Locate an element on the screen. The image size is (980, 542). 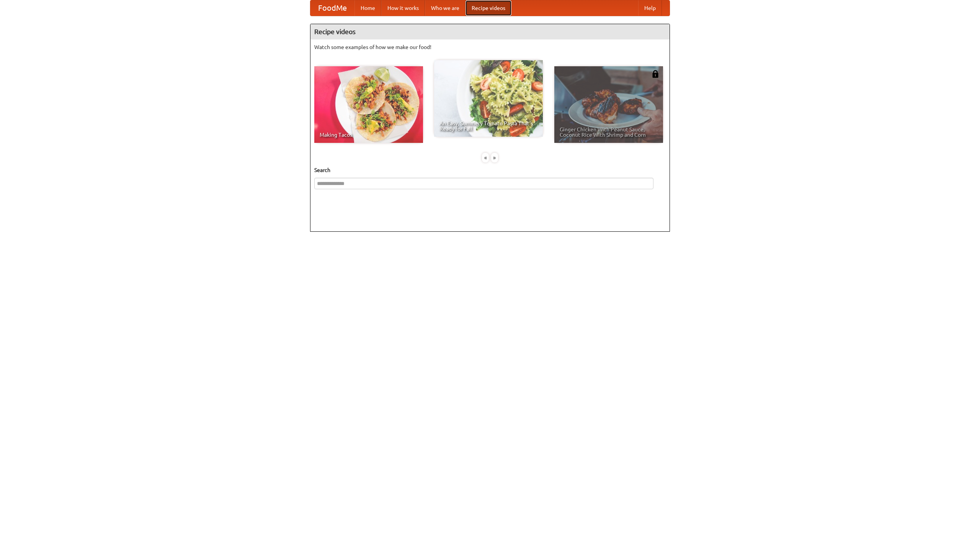
a: Recipe videos is located at coordinates (488, 8).